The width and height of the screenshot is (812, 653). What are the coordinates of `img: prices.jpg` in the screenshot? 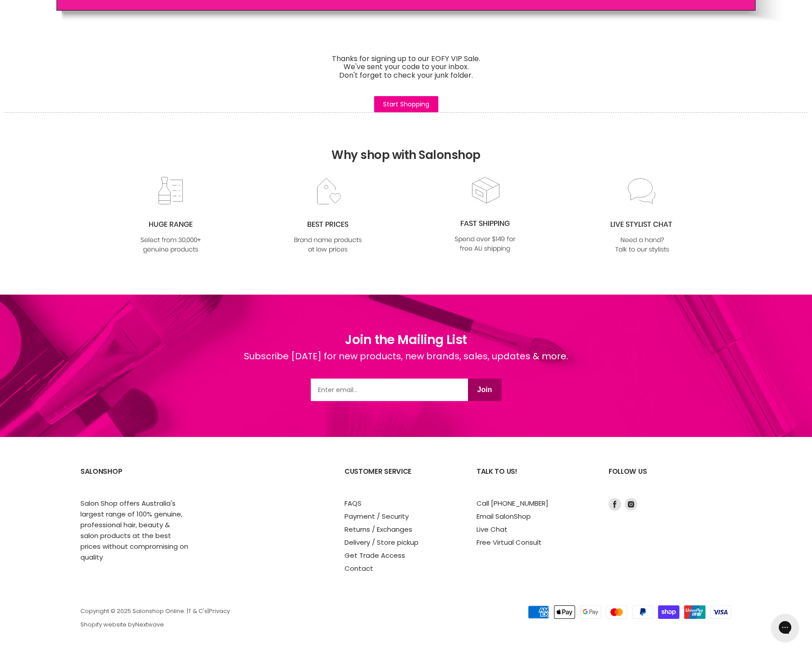 It's located at (328, 216).